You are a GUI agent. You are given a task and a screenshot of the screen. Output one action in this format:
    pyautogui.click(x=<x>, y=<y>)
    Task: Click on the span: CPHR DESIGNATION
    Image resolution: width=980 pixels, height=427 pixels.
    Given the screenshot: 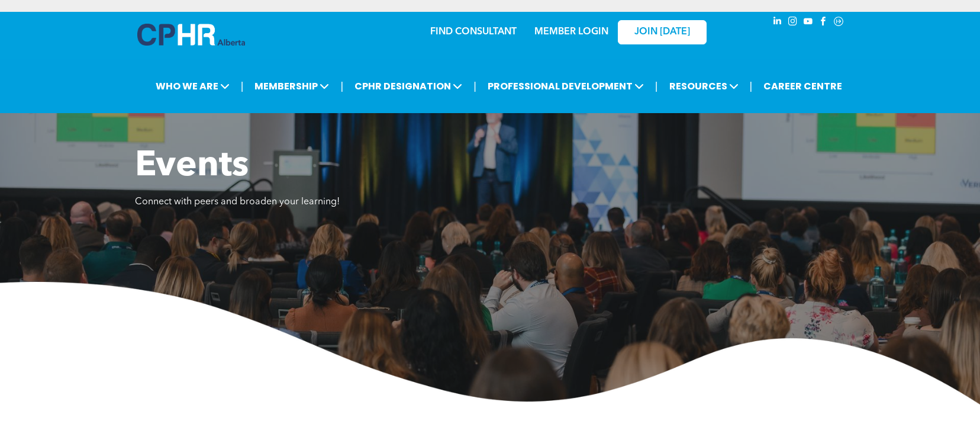 What is the action you would take?
    pyautogui.click(x=408, y=86)
    